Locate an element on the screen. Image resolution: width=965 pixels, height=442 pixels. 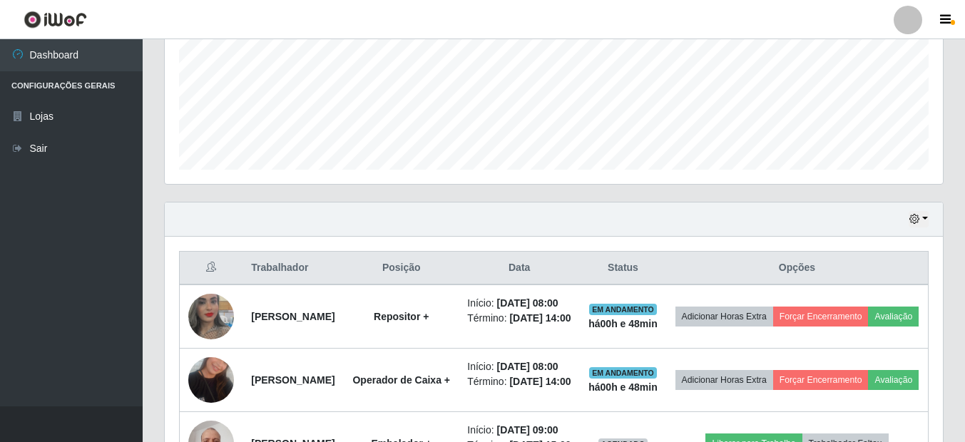
img: 1730602646133.jpeg is located at coordinates (211, 380).